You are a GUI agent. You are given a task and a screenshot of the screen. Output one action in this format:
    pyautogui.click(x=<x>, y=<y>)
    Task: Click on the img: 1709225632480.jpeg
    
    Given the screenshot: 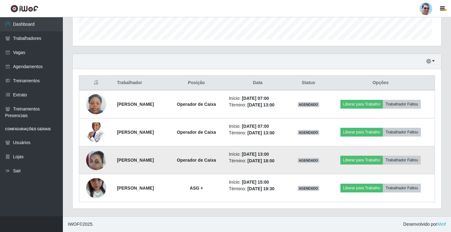 What is the action you would take?
    pyautogui.click(x=96, y=104)
    